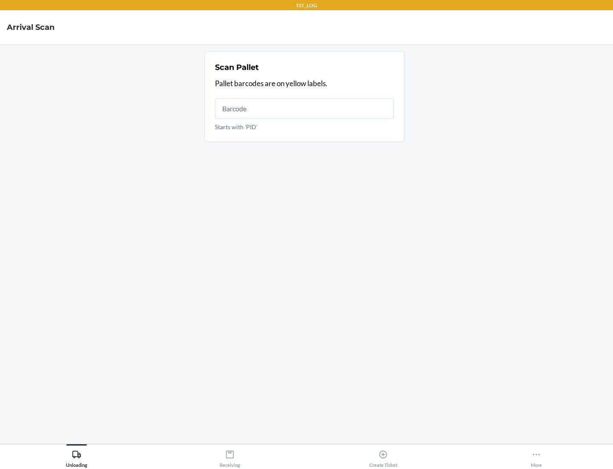 Image resolution: width=613 pixels, height=469 pixels. What do you see at coordinates (237, 67) in the screenshot?
I see `h2: Scan Pallet` at bounding box center [237, 67].